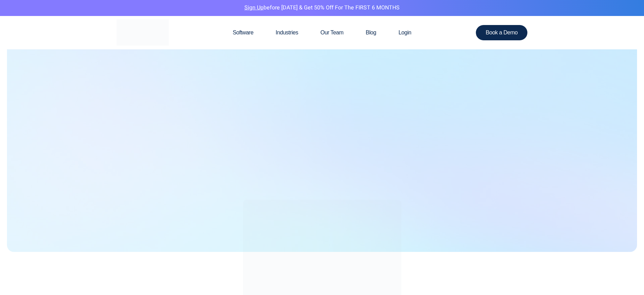 The width and height of the screenshot is (644, 295). I want to click on a: Industries, so click(287, 33).